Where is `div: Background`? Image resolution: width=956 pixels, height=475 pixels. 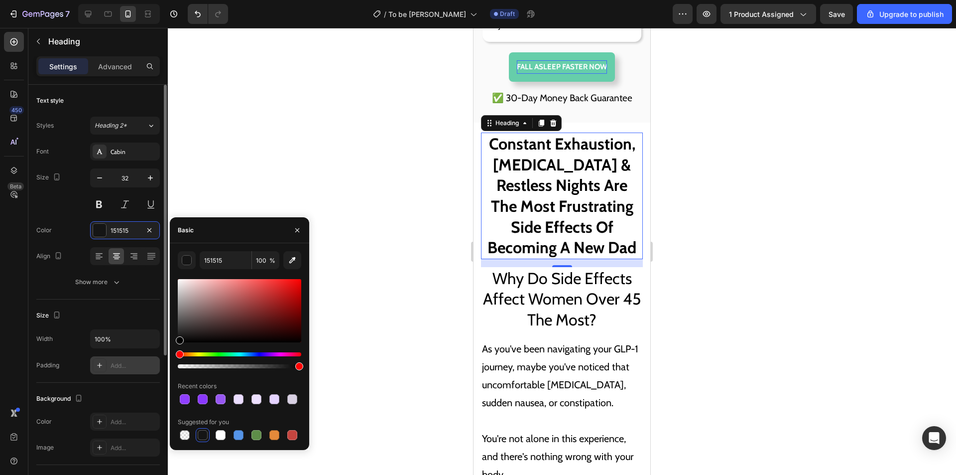
div: Background is located at coordinates (60, 398).